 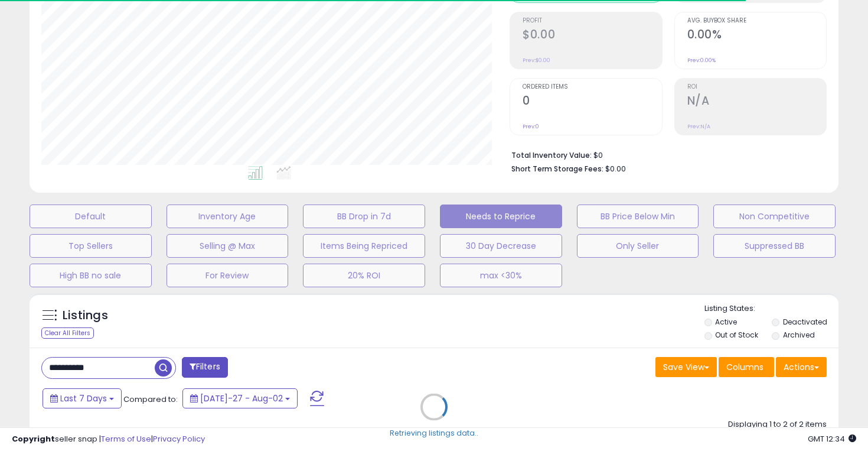 I want to click on button: Inventory Age, so click(x=227, y=216).